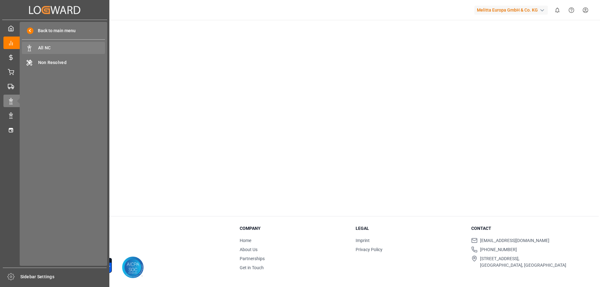  I want to click on button: Help Center, so click(572, 10).